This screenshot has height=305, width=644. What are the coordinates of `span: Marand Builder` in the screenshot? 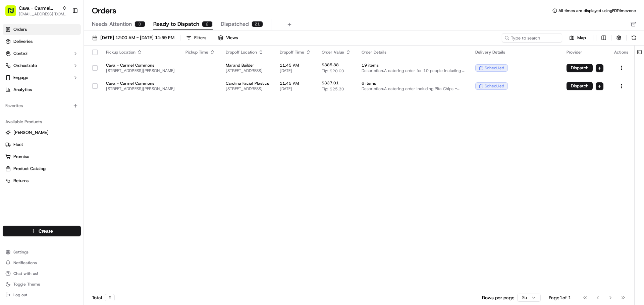 It's located at (247, 66).